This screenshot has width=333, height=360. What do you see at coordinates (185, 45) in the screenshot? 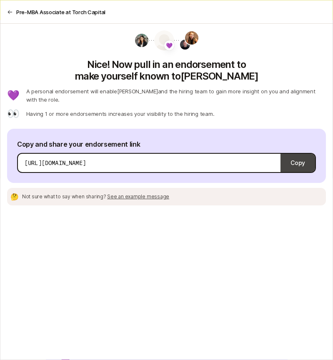
I see `img: Christopher Harper` at bounding box center [185, 45].